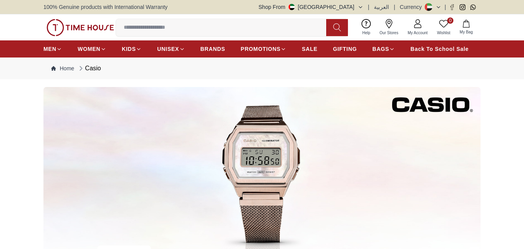  I want to click on span: MEN, so click(50, 49).